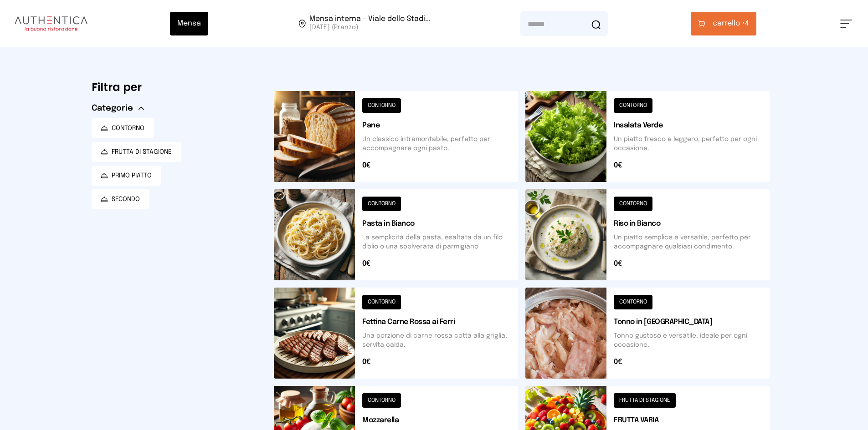  What do you see at coordinates (128, 128) in the screenshot?
I see `span: CONTORNO` at bounding box center [128, 128].